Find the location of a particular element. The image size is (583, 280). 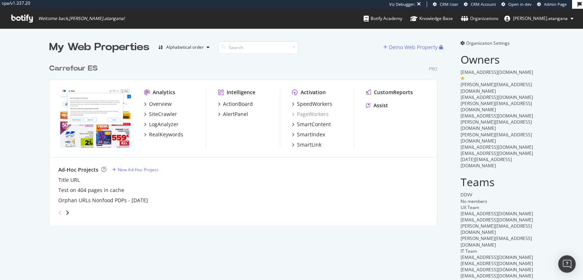

div: angle-right is located at coordinates (67, 213).